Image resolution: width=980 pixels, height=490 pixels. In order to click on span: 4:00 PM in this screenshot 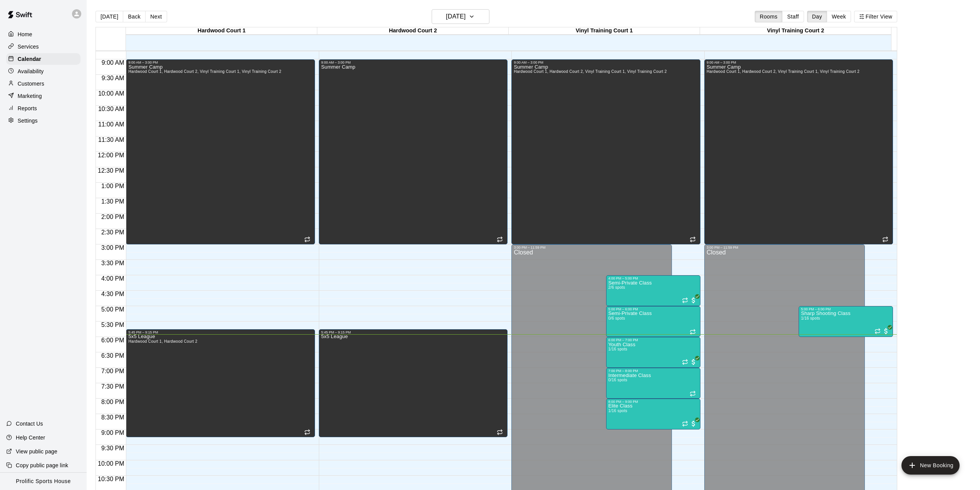, I will do `click(113, 279)`.